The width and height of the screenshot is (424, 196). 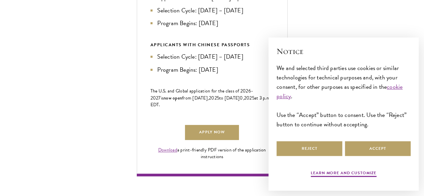 I want to click on div: a print-friendly PDF version of the application instructions, so click(x=212, y=154).